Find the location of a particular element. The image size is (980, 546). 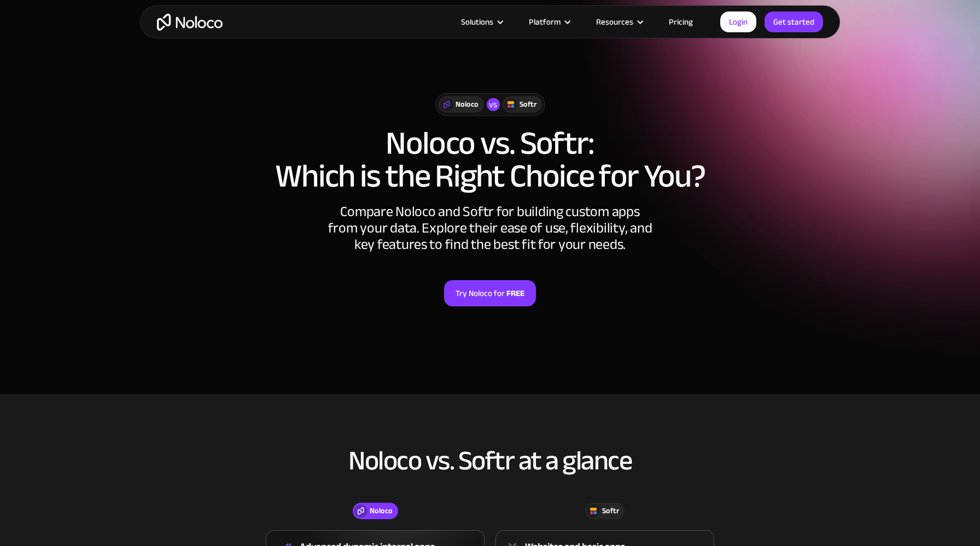

h1: Noloco vs. Softr: Which is the Right Choice for You? is located at coordinates (490, 159).